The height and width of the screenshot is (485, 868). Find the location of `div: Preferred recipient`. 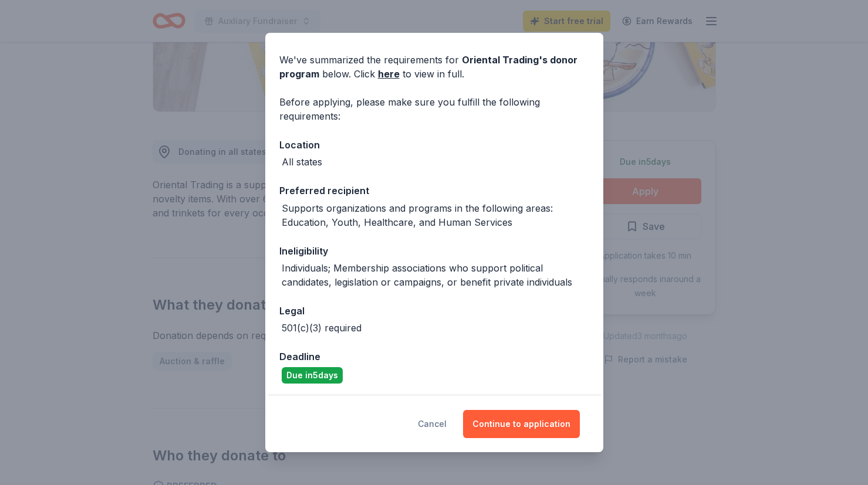

div: Preferred recipient is located at coordinates (434, 191).